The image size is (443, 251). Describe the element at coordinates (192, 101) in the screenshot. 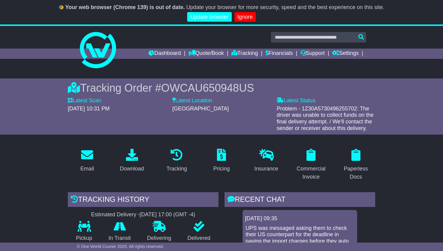

I see `label: Latest Location` at that location.